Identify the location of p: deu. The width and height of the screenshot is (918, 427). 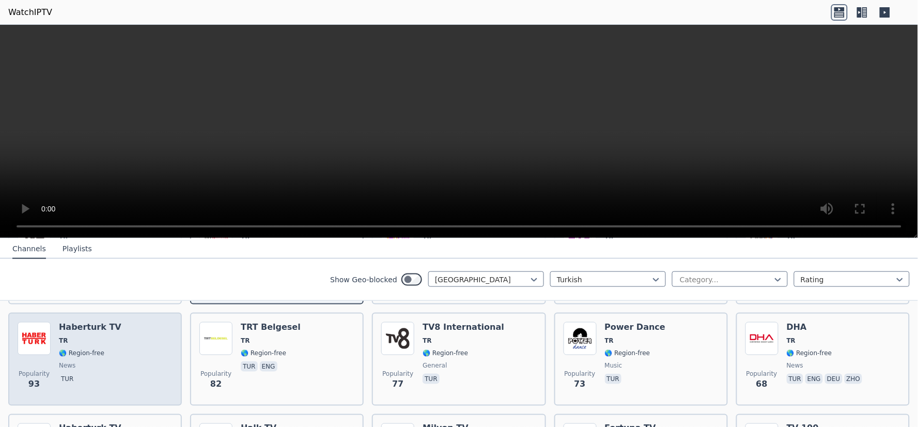
(834, 379).